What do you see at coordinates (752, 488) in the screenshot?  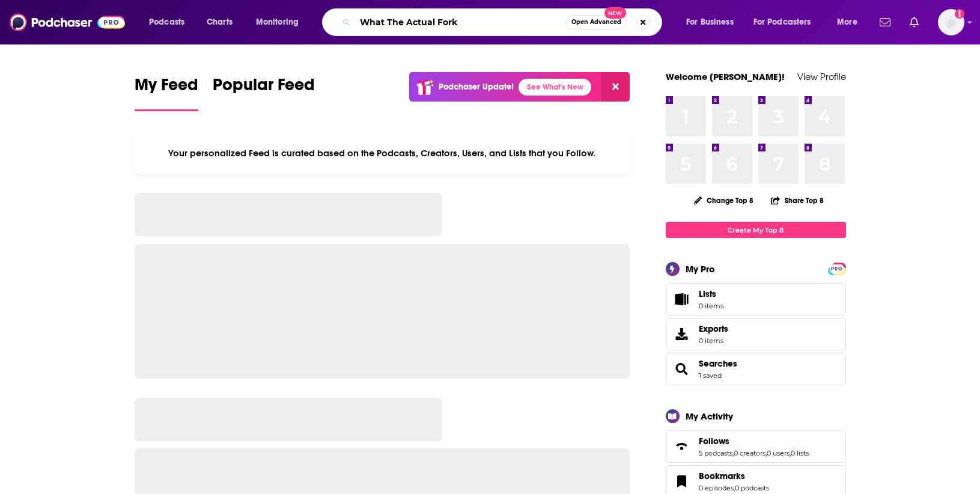 I see `a: 0 podcasts` at bounding box center [752, 488].